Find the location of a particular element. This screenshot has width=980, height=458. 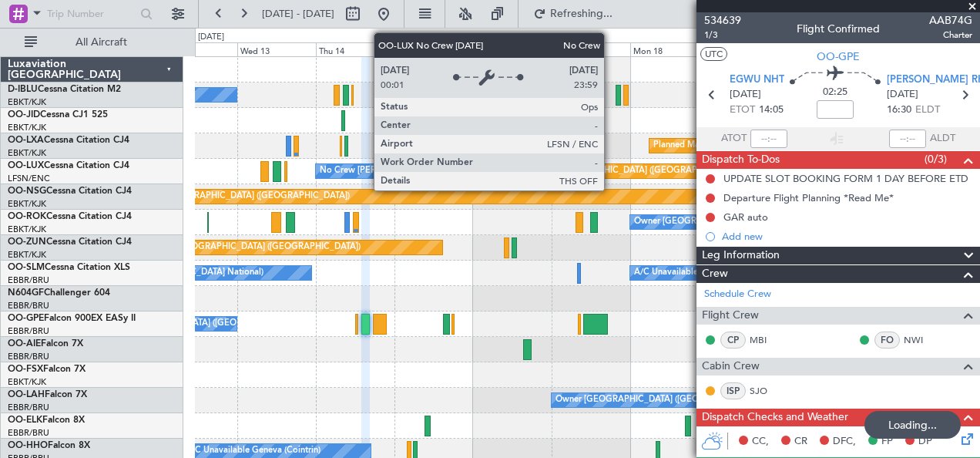

a: NWI is located at coordinates (921, 340).